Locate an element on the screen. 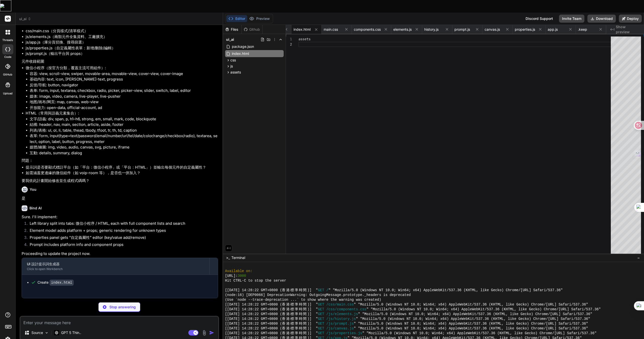 This screenshot has width=644, height=339. span: history.js is located at coordinates (431, 29).